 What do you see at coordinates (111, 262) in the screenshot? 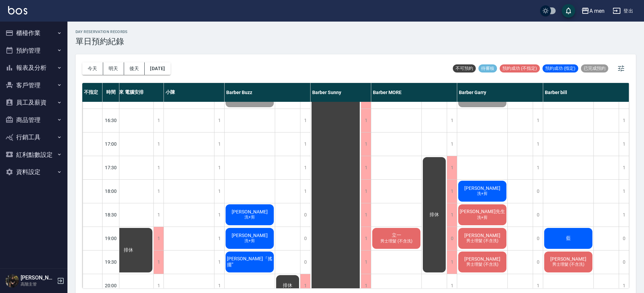
I see `div: 19:30` at bounding box center [111, 262].